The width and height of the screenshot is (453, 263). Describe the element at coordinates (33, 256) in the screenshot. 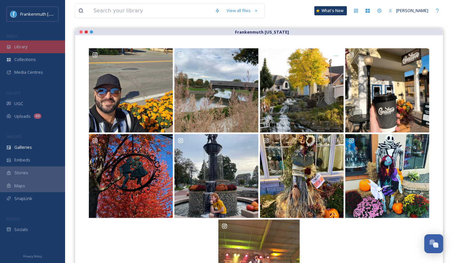

I see `span: Privacy Policy` at that location.